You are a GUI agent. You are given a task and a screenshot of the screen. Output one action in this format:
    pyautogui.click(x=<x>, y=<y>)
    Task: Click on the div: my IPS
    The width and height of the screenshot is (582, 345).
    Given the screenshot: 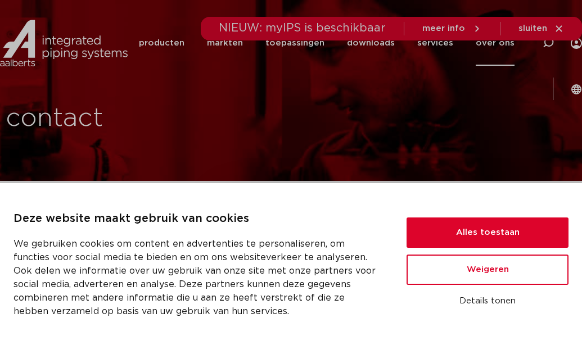 What is the action you would take?
    pyautogui.click(x=576, y=43)
    